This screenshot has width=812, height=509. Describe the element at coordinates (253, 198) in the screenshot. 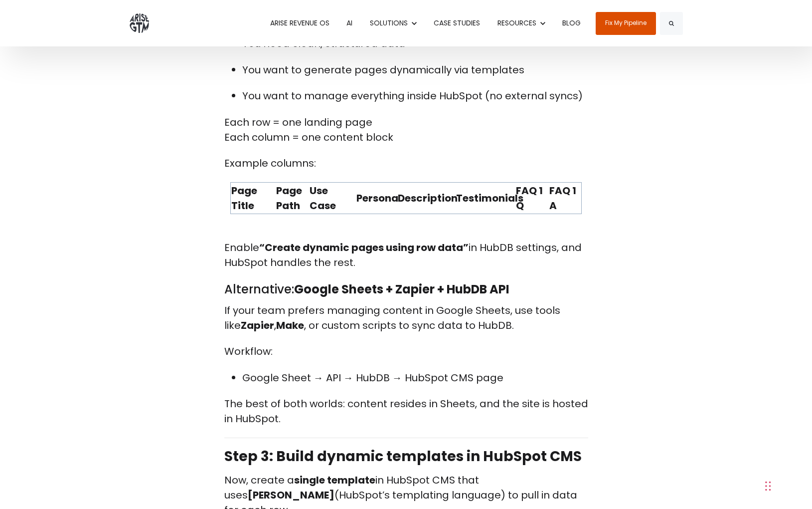

I see `th: Page Title` at that location.